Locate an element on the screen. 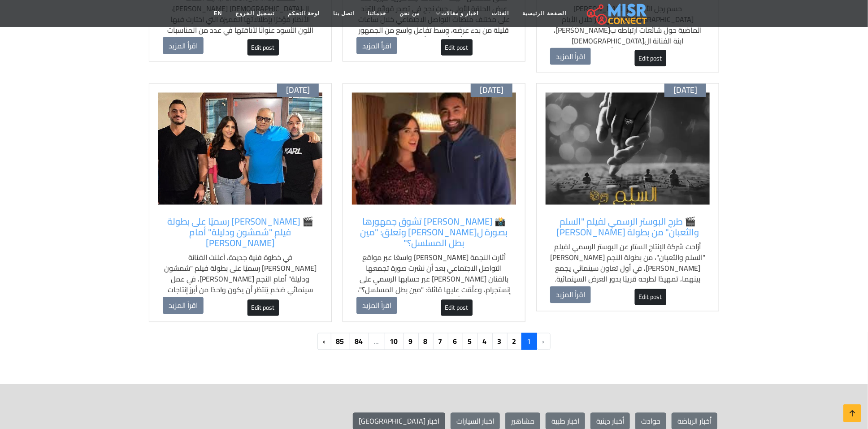 The image size is (868, 429). a: الصفحة الرئيسية is located at coordinates (544, 13).